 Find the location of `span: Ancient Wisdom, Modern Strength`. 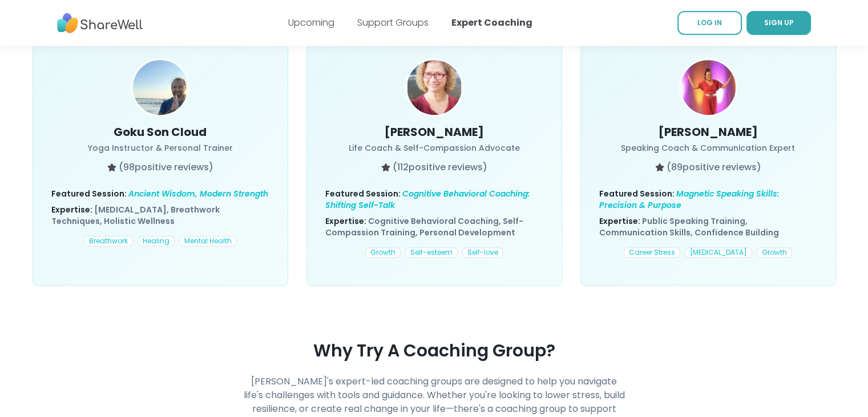

span: Ancient Wisdom, Modern Strength is located at coordinates (198, 193).